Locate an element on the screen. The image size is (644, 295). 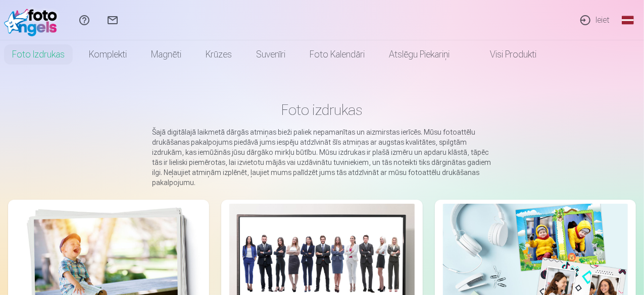
a: Magnēti is located at coordinates (167, 55).